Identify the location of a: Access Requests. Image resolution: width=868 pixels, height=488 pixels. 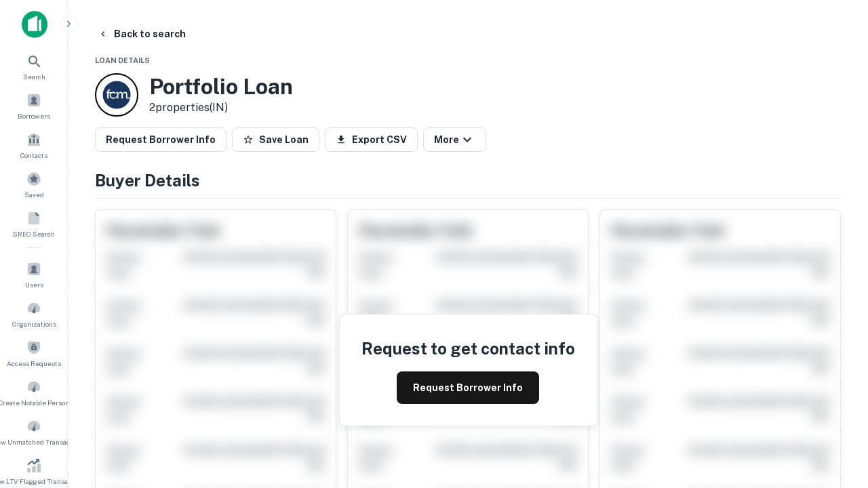
(34, 353).